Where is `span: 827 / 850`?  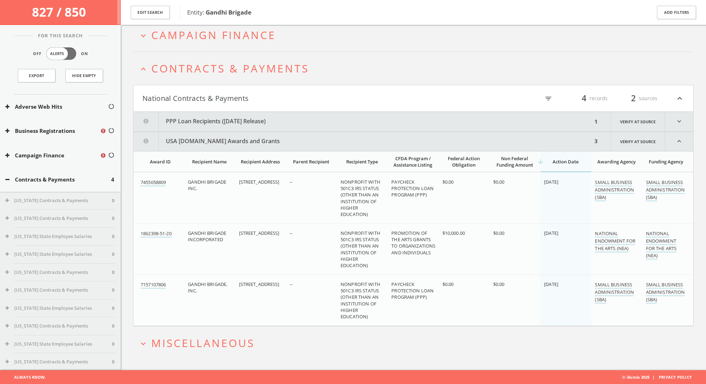 span: 827 / 850 is located at coordinates (60, 12).